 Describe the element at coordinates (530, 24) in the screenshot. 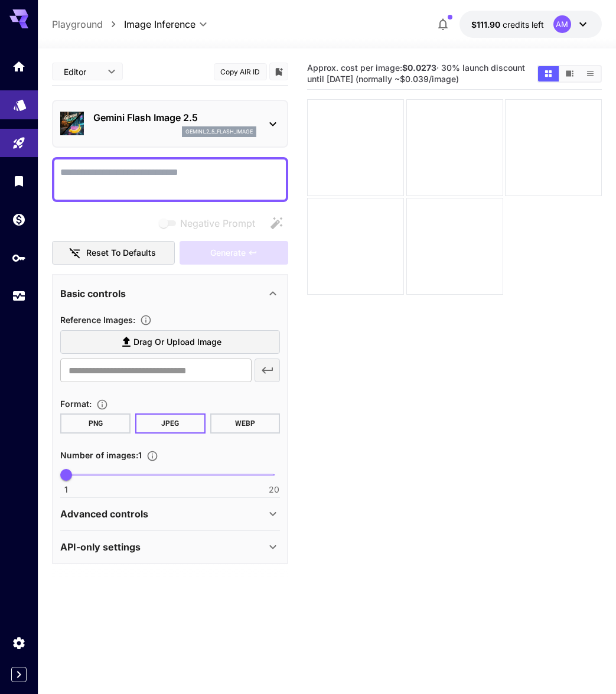

I see `button: $111.8953AM` at that location.